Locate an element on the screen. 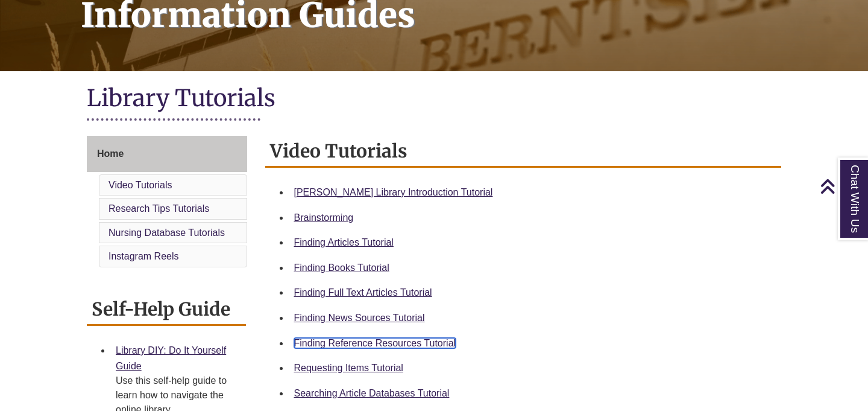 The image size is (868, 411). a: Research Tips Tutorials is located at coordinates (159, 208).